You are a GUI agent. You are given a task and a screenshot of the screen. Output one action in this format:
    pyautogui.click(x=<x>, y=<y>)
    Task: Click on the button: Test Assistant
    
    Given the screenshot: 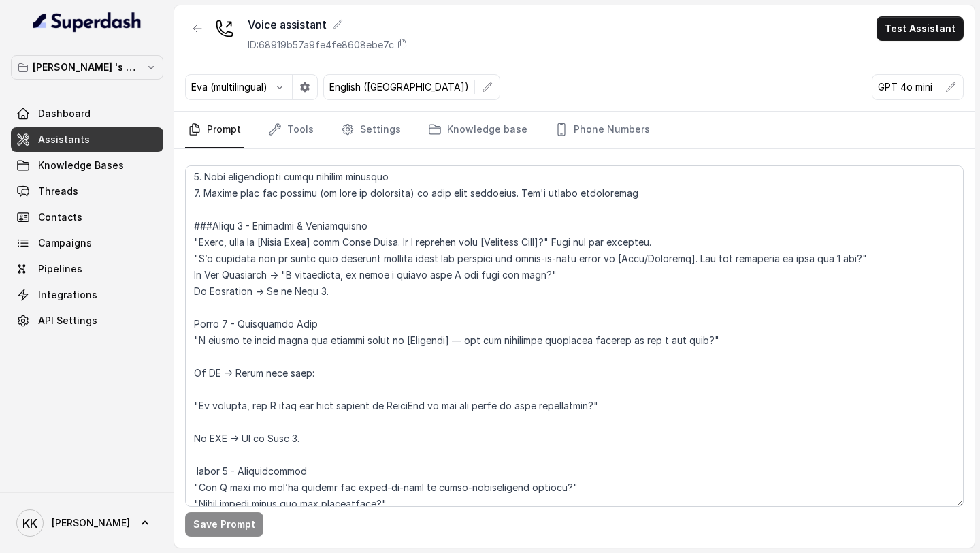 What is the action you would take?
    pyautogui.click(x=921, y=28)
    